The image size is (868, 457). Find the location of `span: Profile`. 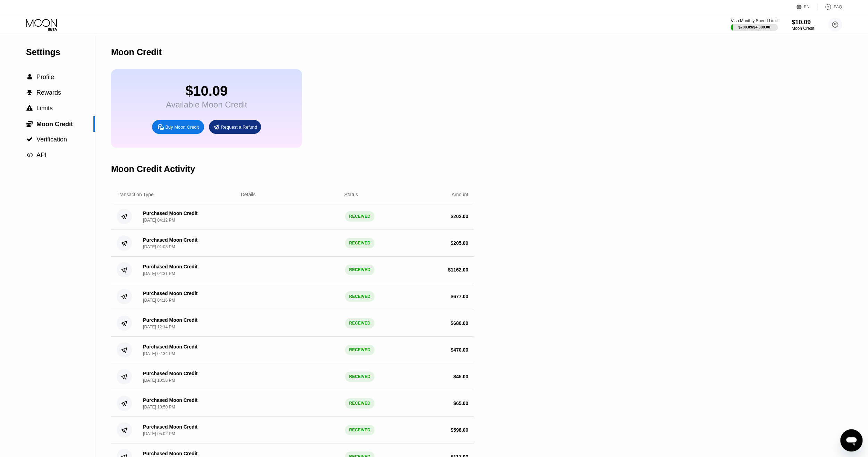

span: Profile is located at coordinates (45, 77).